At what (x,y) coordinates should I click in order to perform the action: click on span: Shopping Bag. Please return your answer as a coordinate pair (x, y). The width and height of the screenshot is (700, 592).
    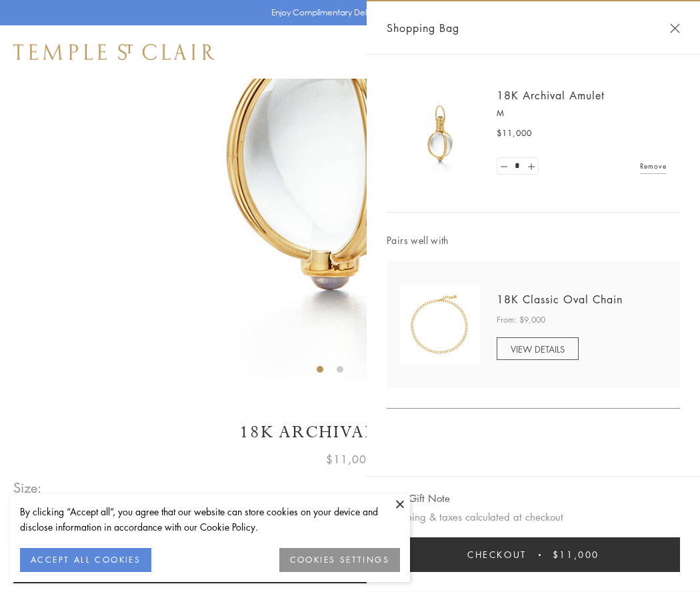
    Looking at the image, I should click on (423, 28).